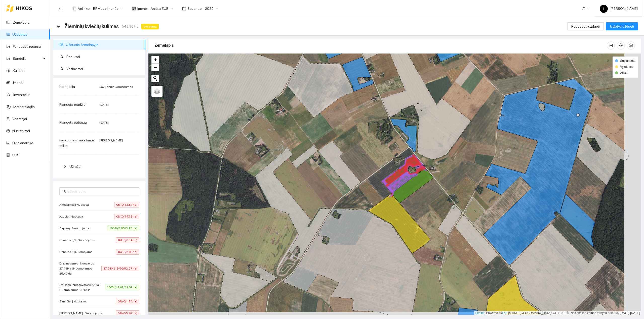  I want to click on span: Užduotis žemėlapyje, so click(104, 45).